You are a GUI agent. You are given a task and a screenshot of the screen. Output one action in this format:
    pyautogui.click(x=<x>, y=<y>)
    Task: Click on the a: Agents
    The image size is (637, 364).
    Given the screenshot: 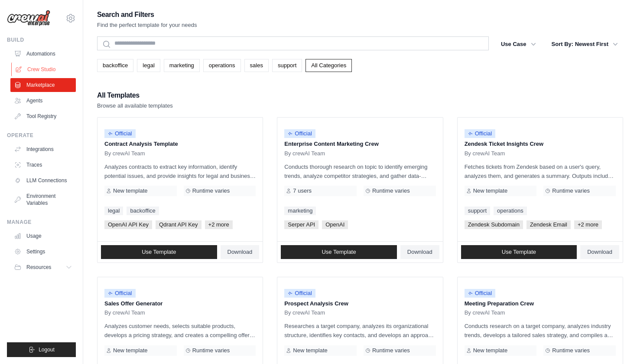 What is the action you would take?
    pyautogui.click(x=43, y=101)
    